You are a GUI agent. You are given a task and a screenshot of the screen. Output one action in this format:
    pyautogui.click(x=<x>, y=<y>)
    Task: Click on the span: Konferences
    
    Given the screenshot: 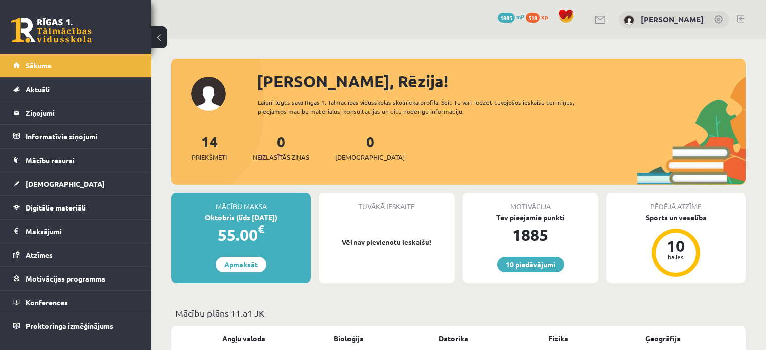 What is the action you would take?
    pyautogui.click(x=47, y=302)
    